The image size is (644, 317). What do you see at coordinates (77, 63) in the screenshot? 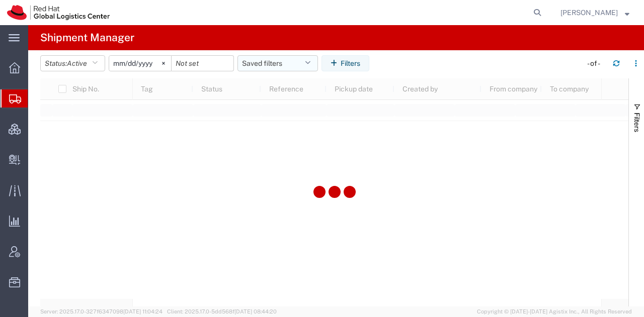
I see `span: Active` at bounding box center [77, 63].